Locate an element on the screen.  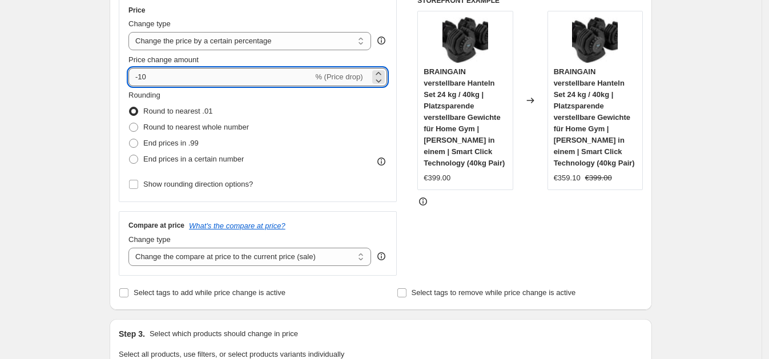
span: % (Price drop) is located at coordinates (339, 77).